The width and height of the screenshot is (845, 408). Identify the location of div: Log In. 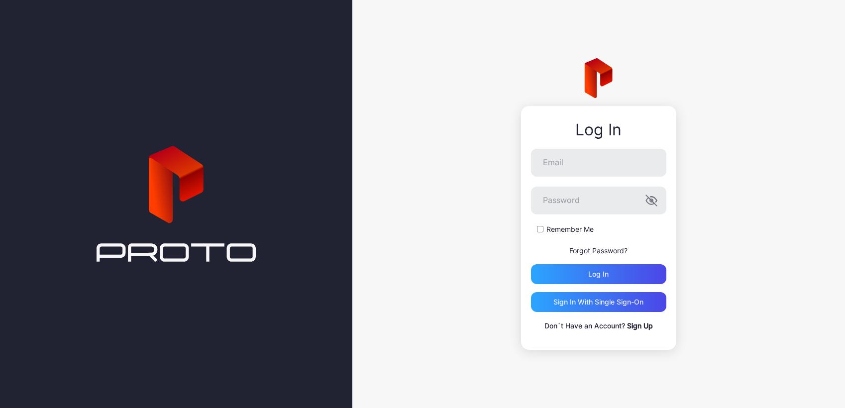
(599, 130).